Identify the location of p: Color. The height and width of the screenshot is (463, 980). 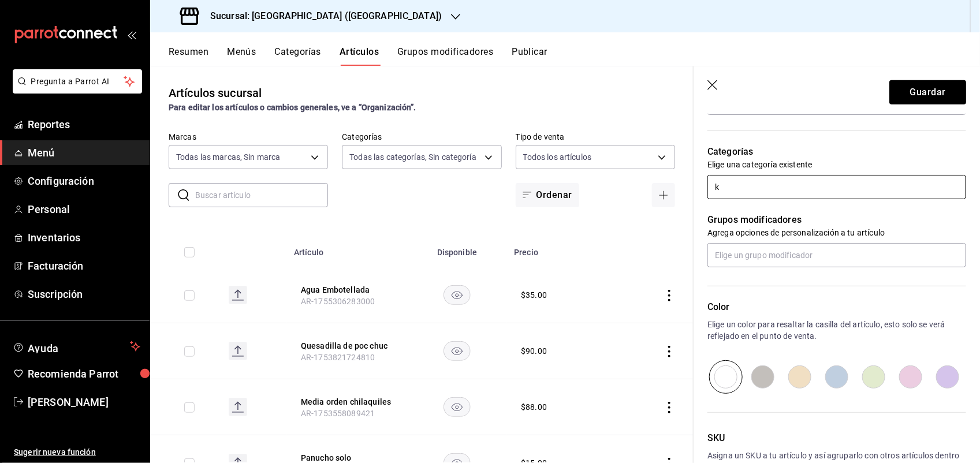
(837, 308).